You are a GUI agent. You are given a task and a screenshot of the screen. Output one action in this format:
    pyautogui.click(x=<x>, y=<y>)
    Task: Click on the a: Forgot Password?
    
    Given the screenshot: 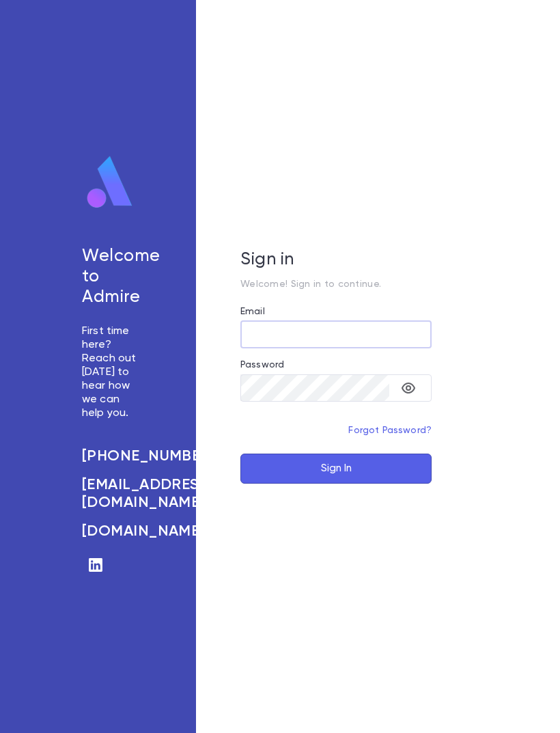 What is the action you would take?
    pyautogui.click(x=390, y=431)
    